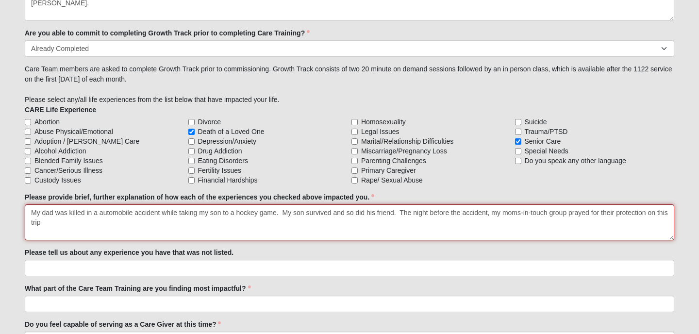 This screenshot has height=334, width=699. What do you see at coordinates (60, 110) in the screenshot?
I see `label: CARE Life Experience` at bounding box center [60, 110].